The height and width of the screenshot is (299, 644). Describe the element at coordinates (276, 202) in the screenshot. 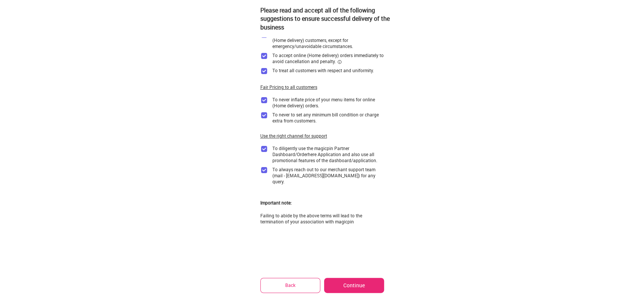

I see `div: Important note:` at that location.